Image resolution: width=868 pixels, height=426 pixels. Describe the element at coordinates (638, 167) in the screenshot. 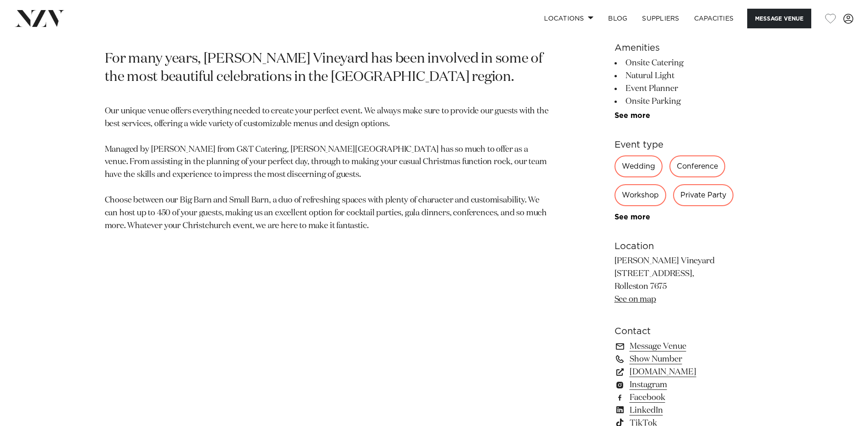

I see `div: Wedding` at that location.